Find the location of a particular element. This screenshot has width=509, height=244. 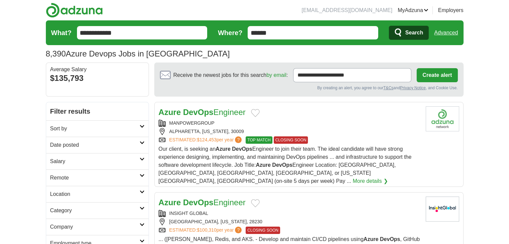

a: Salary is located at coordinates (97, 161).